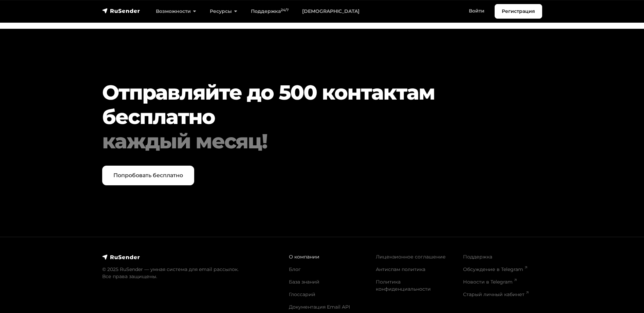 The image size is (644, 313). What do you see at coordinates (477, 11) in the screenshot?
I see `a: Войти` at bounding box center [477, 11].